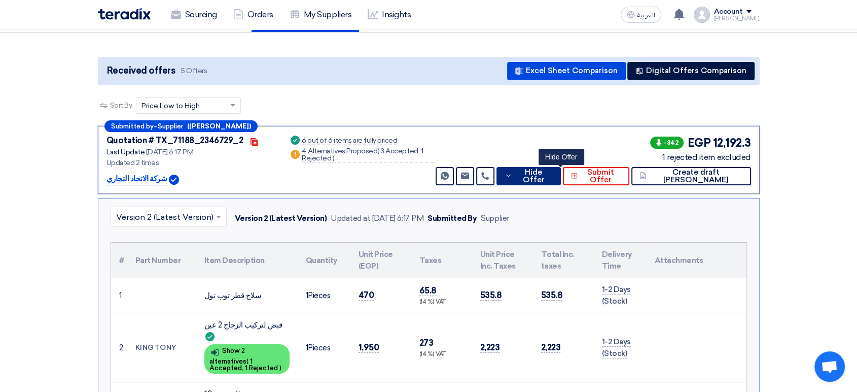 This screenshot has width=857, height=392. Describe the element at coordinates (495, 218) in the screenshot. I see `div: Supplier` at that location.